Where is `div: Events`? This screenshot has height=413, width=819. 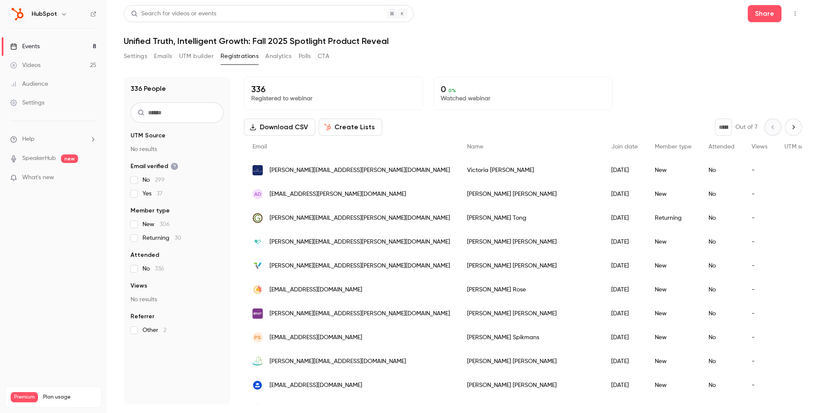
div: Events is located at coordinates (25, 47).